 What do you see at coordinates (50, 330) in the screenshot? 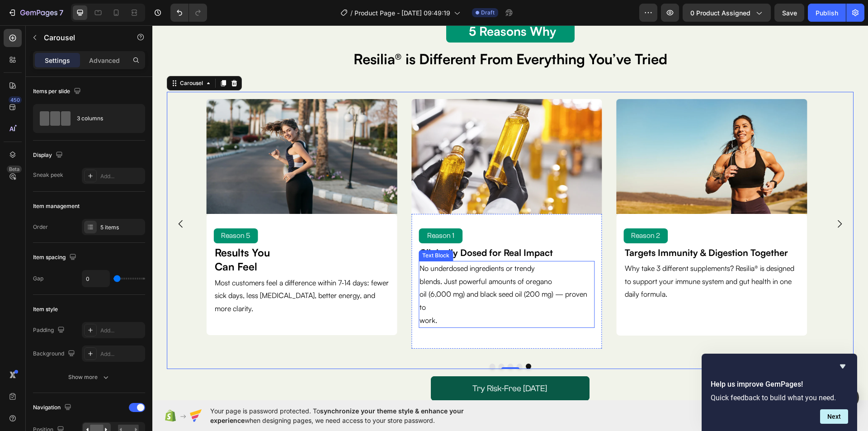
I see `div: Padding` at bounding box center [50, 330].